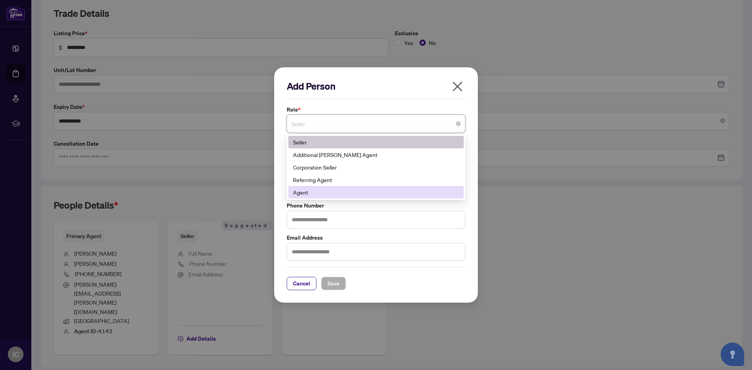 The width and height of the screenshot is (752, 370). Describe the element at coordinates (458, 124) in the screenshot. I see `span: close-circle` at that location.